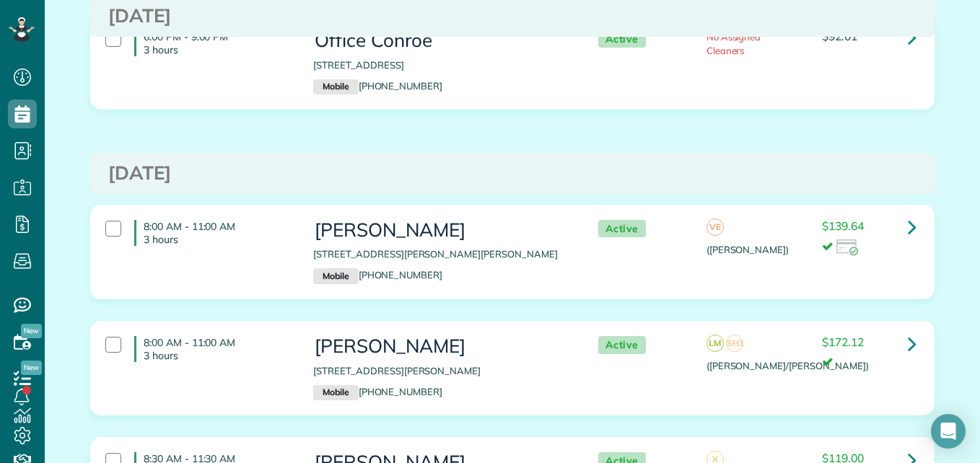  Describe the element at coordinates (735, 343) in the screenshot. I see `span: SH1` at that location.